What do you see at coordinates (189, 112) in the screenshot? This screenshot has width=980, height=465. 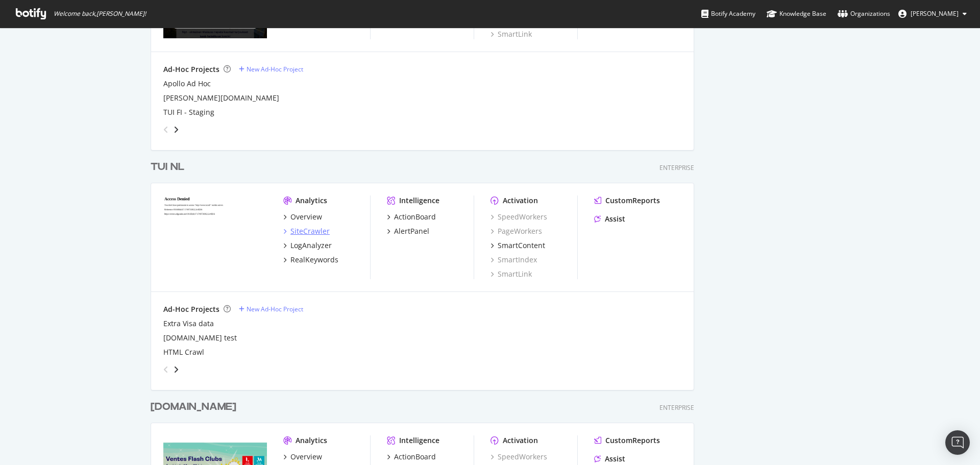 I see `a: TUI FI - Staging` at bounding box center [189, 112].